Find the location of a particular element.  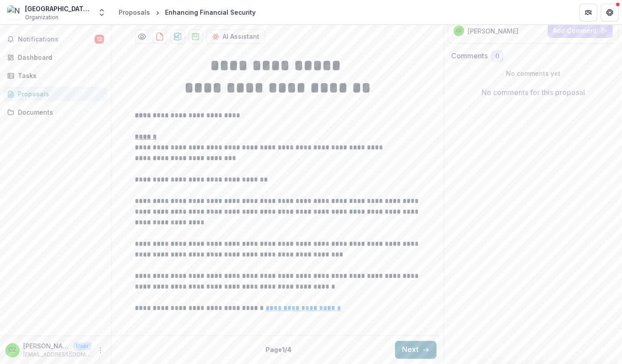

button: Preview 27f0753d-5b4e-48d2-ac32-b51358e3d8fa-1.pdf is located at coordinates (142, 37).